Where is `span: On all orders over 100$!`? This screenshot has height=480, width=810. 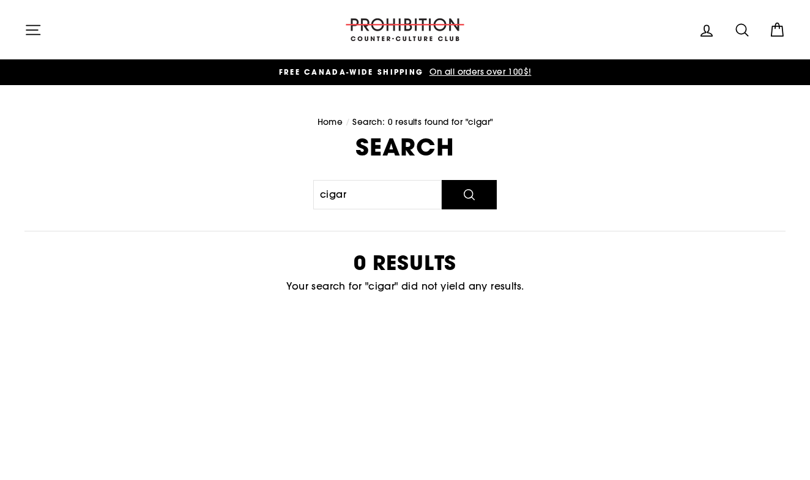 span: On all orders over 100$! is located at coordinates (479, 72).